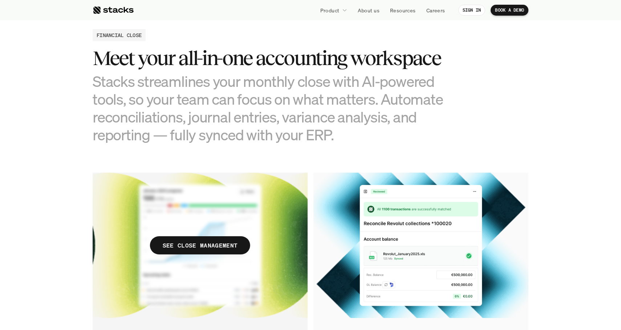  I want to click on span: SEE CLOSE MANAGEMENT, so click(200, 245).